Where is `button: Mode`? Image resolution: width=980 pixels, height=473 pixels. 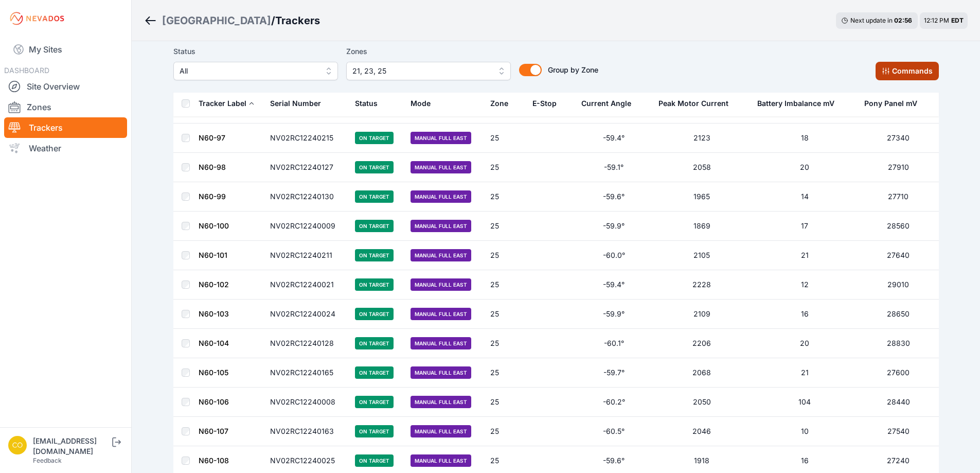
button: Mode is located at coordinates (425, 104).